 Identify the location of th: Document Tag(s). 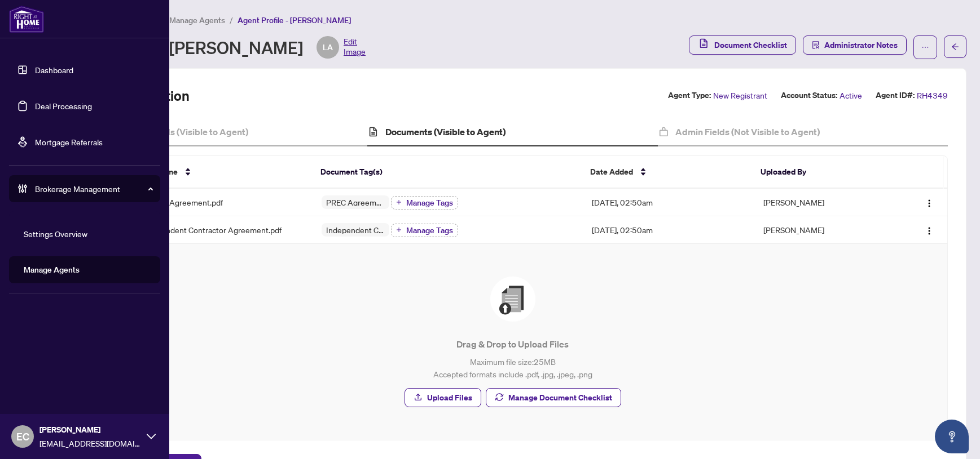
(446, 172).